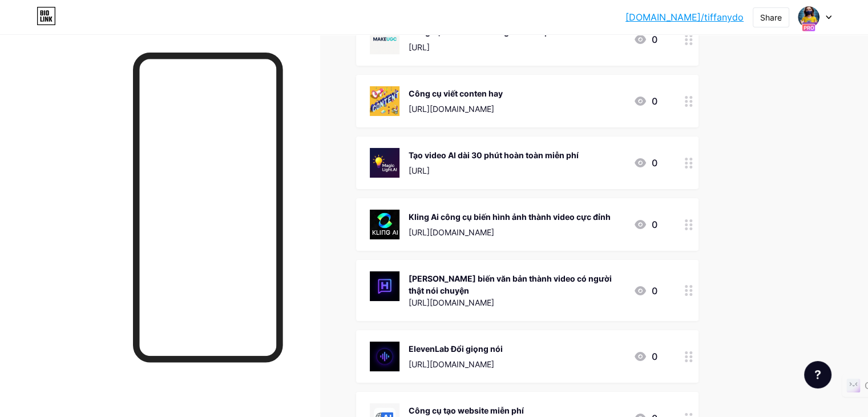 The height and width of the screenshot is (417, 868). Describe the element at coordinates (494, 155) in the screenshot. I see `div: Tạo video AI dài 30 phút hoàn toàn miễn phí` at that location.